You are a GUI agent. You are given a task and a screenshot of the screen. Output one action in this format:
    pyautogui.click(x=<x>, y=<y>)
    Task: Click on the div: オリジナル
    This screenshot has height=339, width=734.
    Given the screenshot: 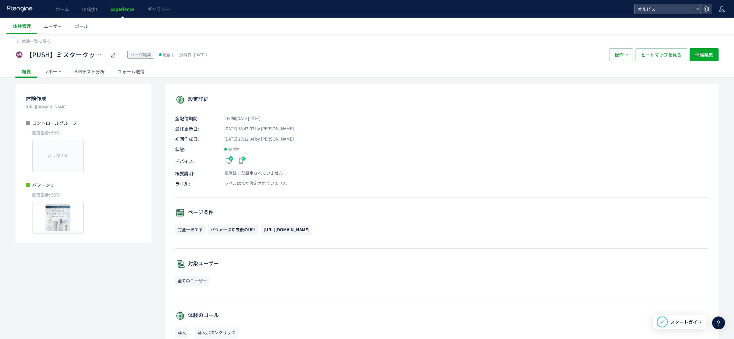 What is the action you would take?
    pyautogui.click(x=58, y=156)
    